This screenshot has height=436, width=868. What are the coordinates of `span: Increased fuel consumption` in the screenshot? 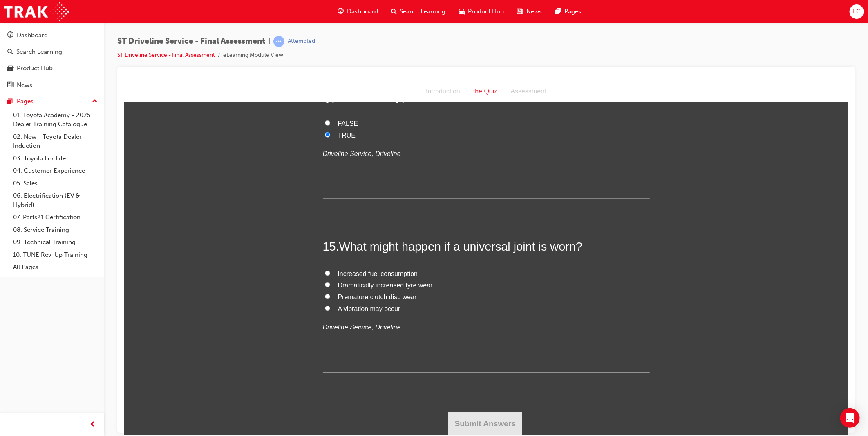 It's located at (254, 192).